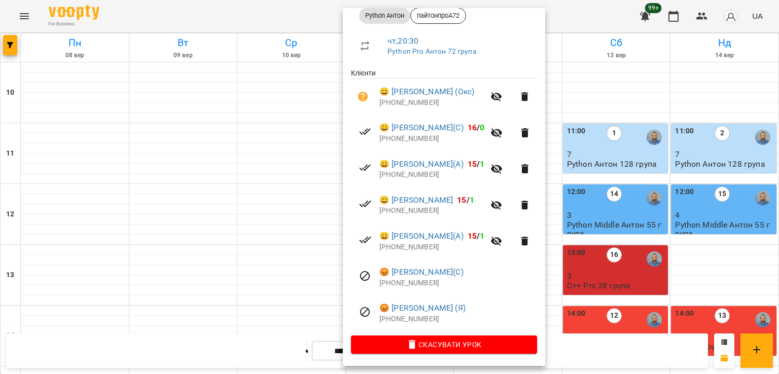  What do you see at coordinates (438, 16) in the screenshot?
I see `span: пайтонпроА72` at bounding box center [438, 16].